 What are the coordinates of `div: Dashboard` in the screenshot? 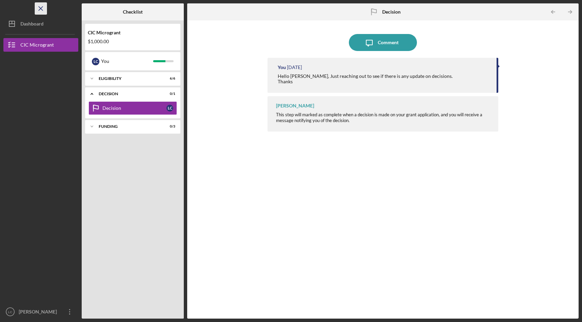 It's located at (32, 25).